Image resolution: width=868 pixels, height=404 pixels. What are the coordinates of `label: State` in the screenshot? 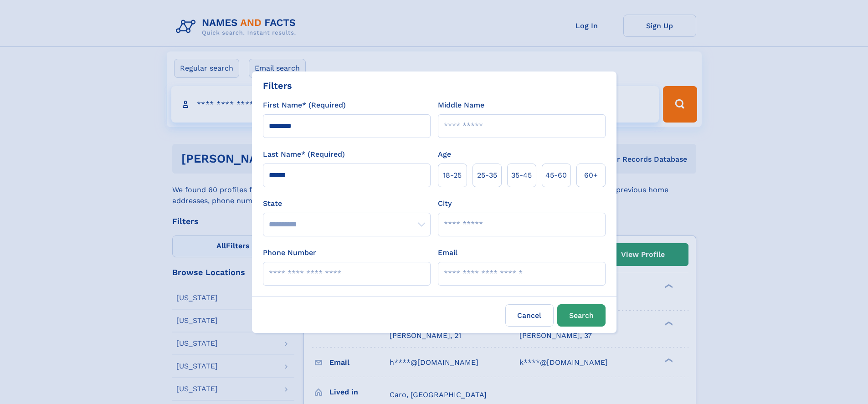 It's located at (346, 204).